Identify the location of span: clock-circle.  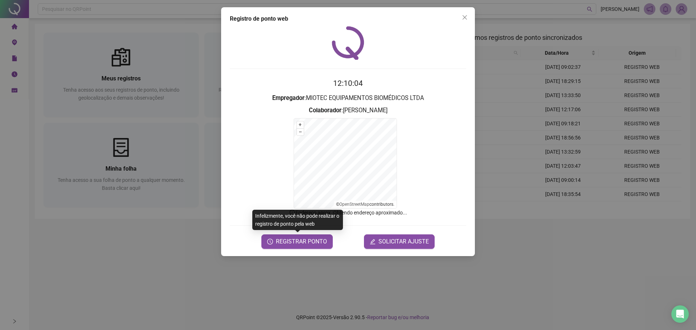
(270, 242).